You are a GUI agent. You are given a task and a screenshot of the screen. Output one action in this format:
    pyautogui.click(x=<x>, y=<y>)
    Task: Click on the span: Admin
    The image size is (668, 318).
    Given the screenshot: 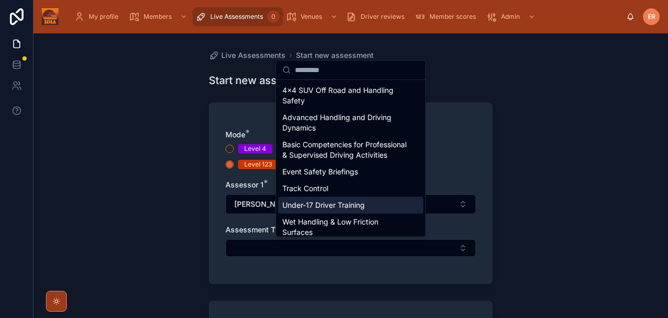 What is the action you would take?
    pyautogui.click(x=510, y=17)
    